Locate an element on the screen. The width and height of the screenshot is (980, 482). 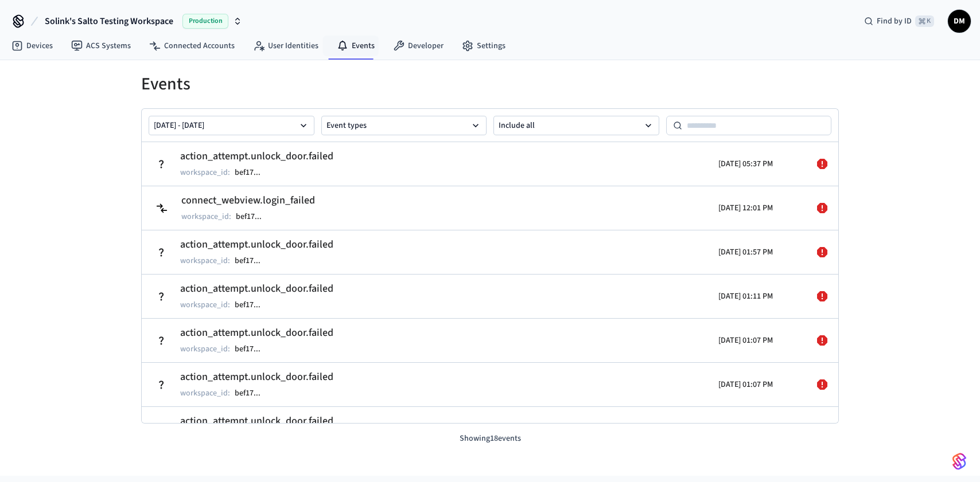
a: Events is located at coordinates (356, 46).